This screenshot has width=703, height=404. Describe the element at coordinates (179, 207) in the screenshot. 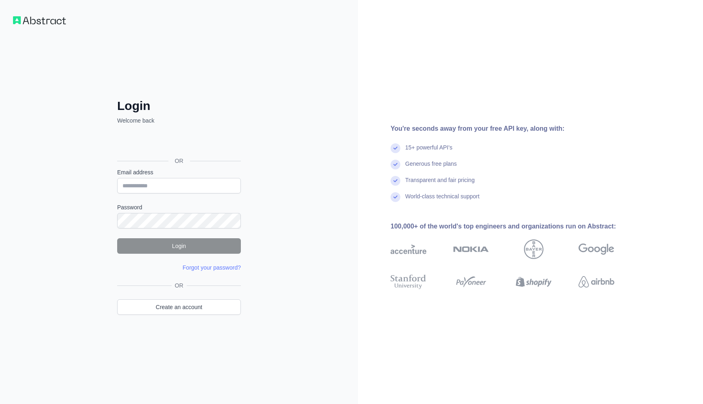

I see `label: Password` at that location.